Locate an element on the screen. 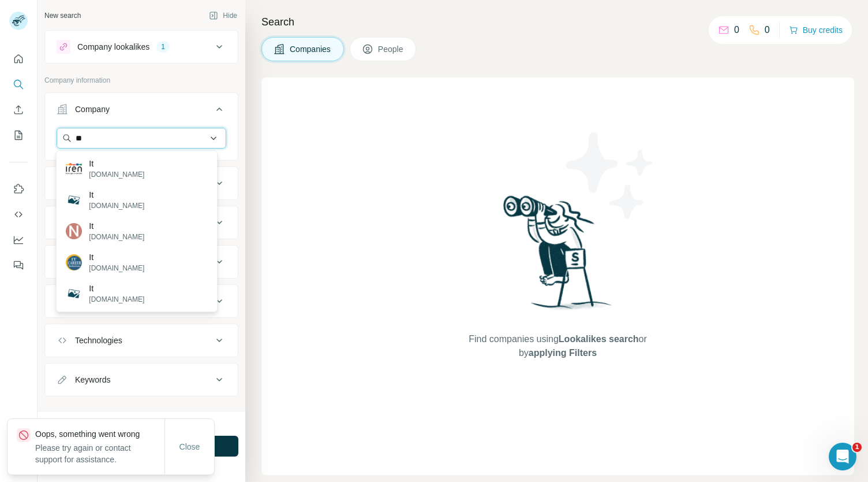 The width and height of the screenshot is (868, 482). button: Company lookalikes1 is located at coordinates (142, 47).